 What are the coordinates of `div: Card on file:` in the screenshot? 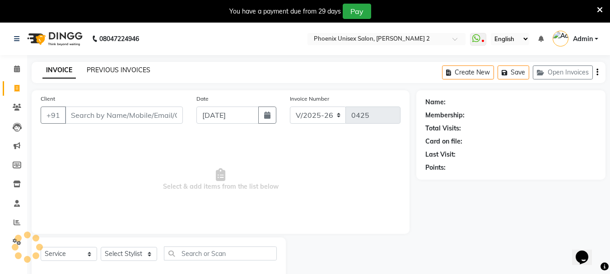 It's located at (444, 141).